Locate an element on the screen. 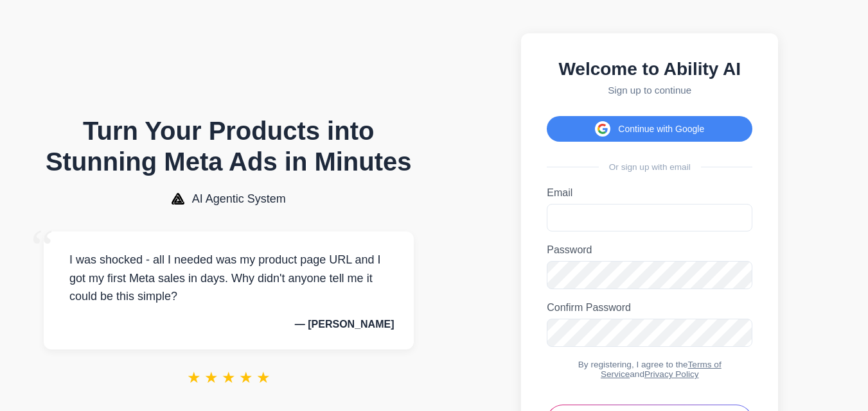  h2: Welcome to Ability AI is located at coordinates (649, 69).